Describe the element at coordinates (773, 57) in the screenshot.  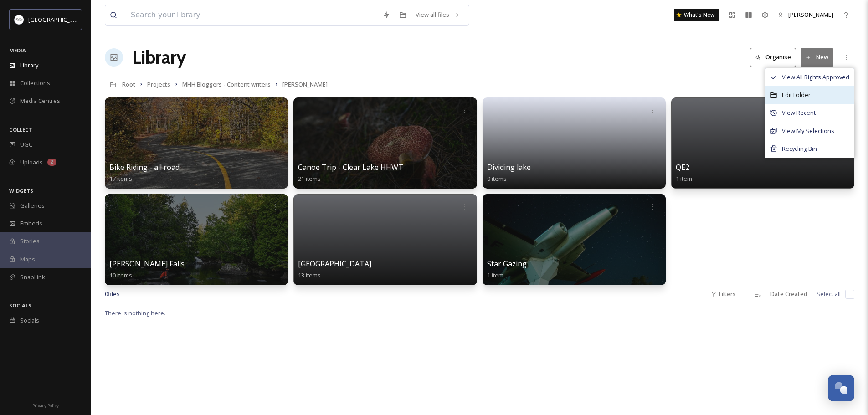
I see `a: Organise` at that location.